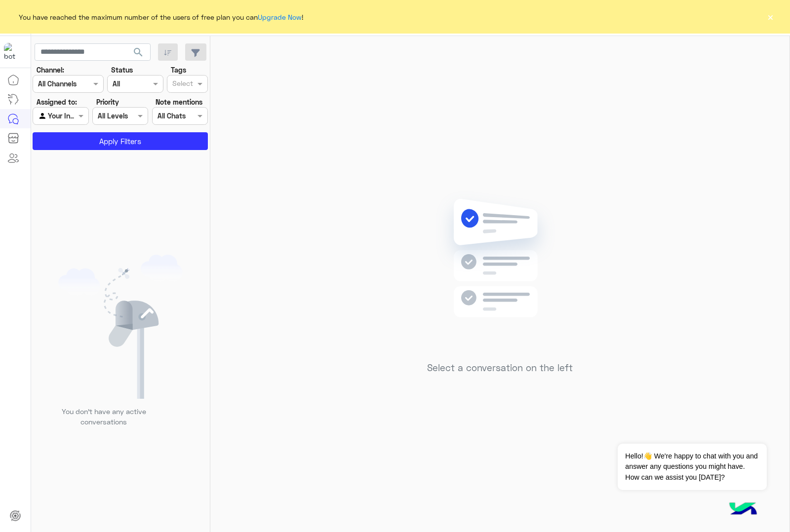 This screenshot has width=790, height=532. Describe the element at coordinates (103, 416) in the screenshot. I see `p: You don’t have any active conversations` at that location.